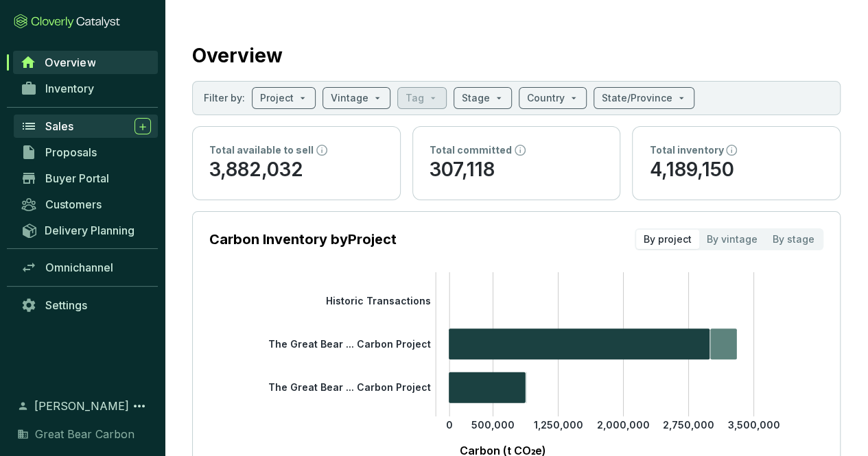  What do you see at coordinates (70, 63) in the screenshot?
I see `span: Overview` at bounding box center [70, 63].